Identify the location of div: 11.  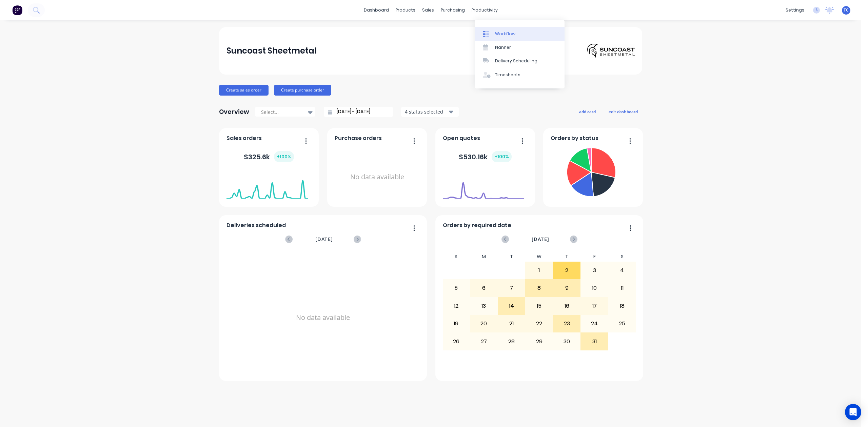
(622, 288).